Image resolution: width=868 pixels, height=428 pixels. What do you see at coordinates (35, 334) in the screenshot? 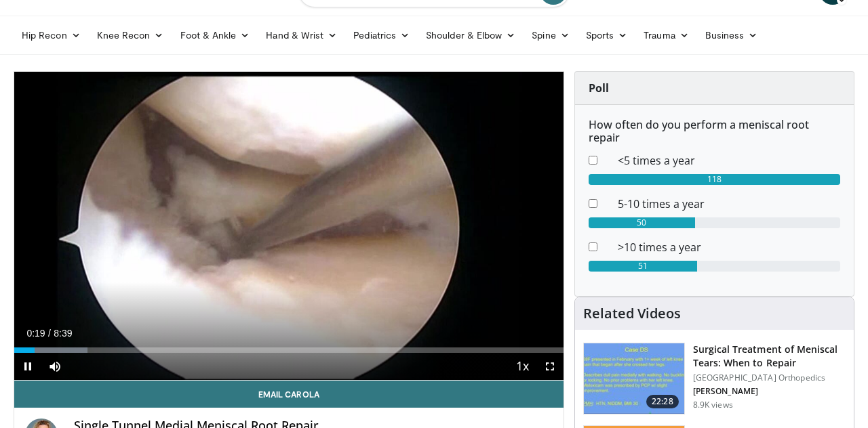
I see `span: 0:19` at bounding box center [35, 334].